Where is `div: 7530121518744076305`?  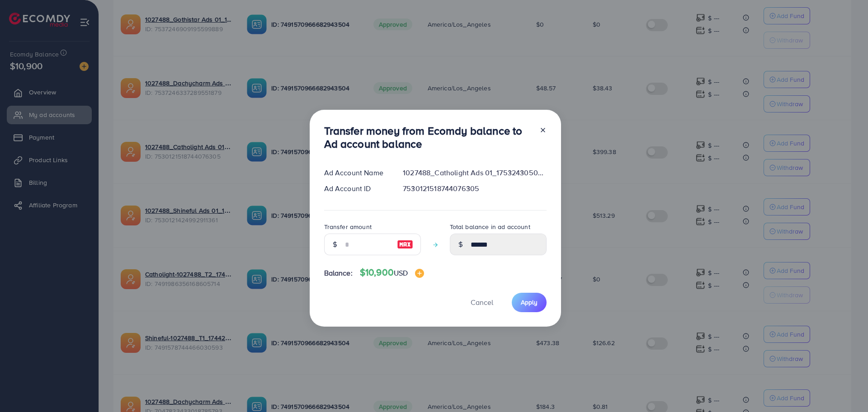
div: 7530121518744076305 is located at coordinates (474, 188).